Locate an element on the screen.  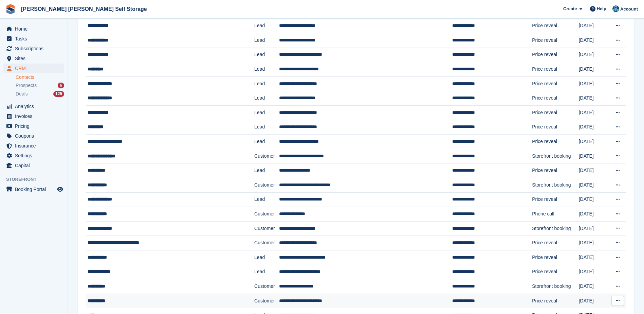
span: Help is located at coordinates (602, 9).